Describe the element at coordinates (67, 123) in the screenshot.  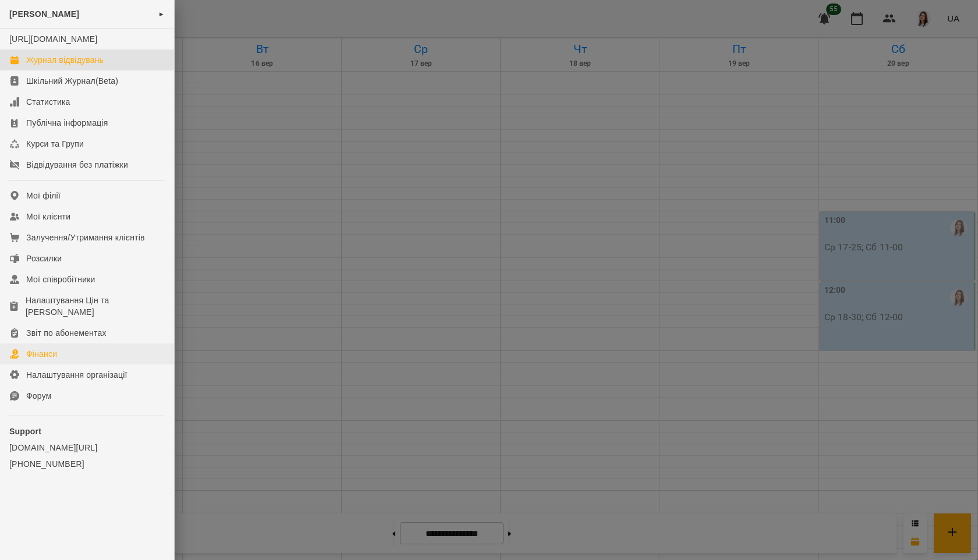
I see `div: Публічна інформація` at that location.